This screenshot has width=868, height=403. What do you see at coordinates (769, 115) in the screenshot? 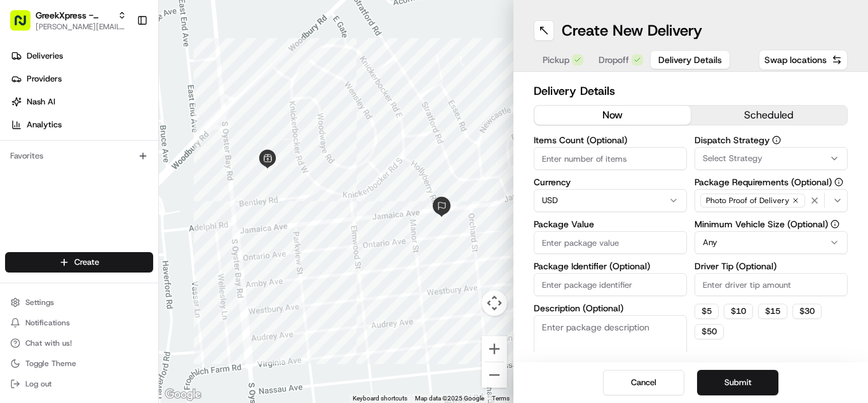
I see `button: scheduled` at bounding box center [769, 115].